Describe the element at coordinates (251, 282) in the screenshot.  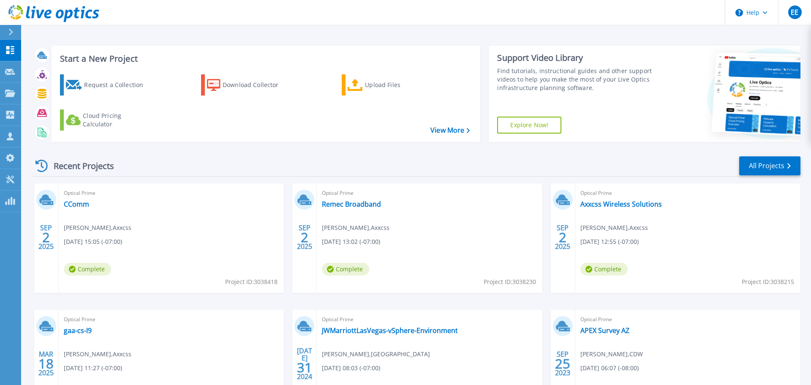
I see `span: Project ID: 3038418` at that location.